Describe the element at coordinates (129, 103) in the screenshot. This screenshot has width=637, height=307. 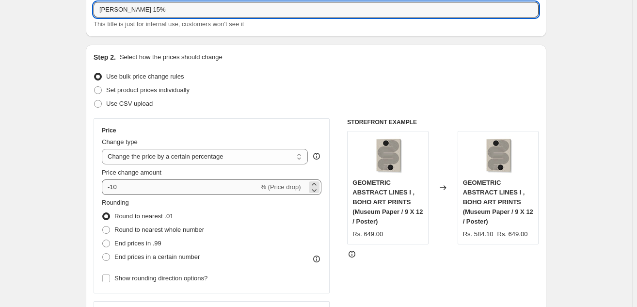
I see `span: Use CSV upload` at that location.